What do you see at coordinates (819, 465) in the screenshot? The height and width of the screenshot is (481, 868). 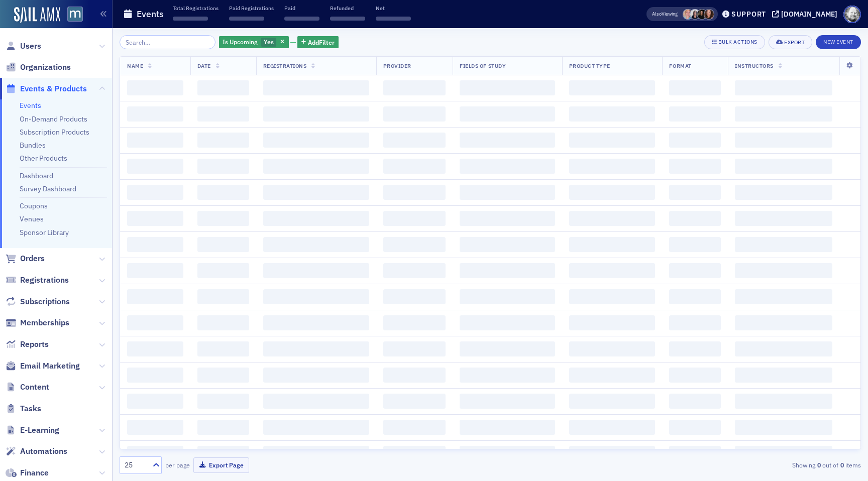 I see `strong: 0` at bounding box center [819, 465].